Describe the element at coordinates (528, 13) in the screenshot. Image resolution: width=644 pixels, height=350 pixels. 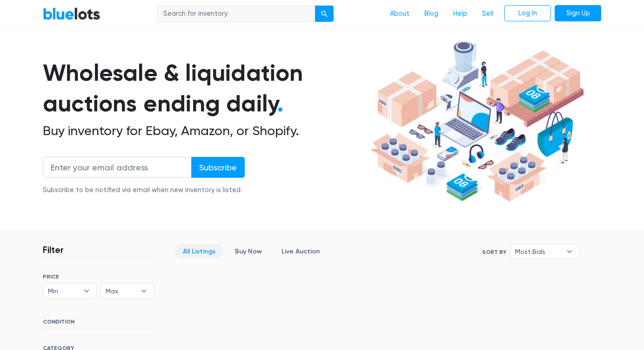
I see `a: Log In` at that location.